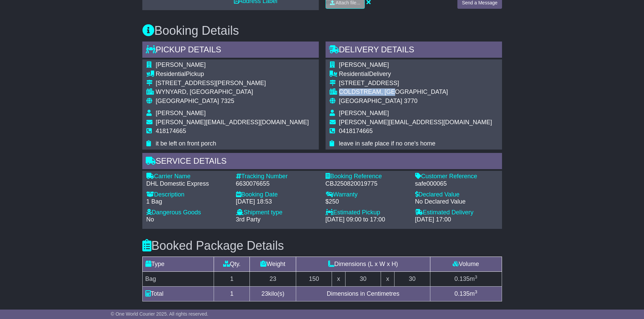  What do you see at coordinates (388, 144) in the screenshot?
I see `span: leave in safe place if no one's home` at bounding box center [388, 144].